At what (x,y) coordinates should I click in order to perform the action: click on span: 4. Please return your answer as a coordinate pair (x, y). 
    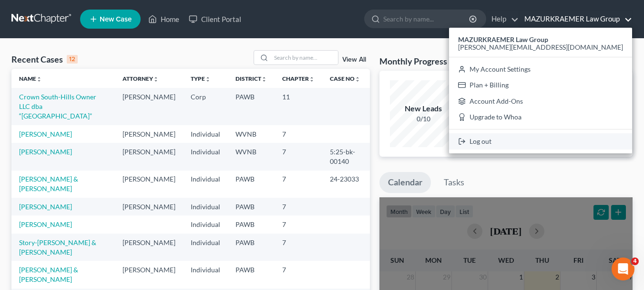
    Looking at the image, I should click on (635, 261).